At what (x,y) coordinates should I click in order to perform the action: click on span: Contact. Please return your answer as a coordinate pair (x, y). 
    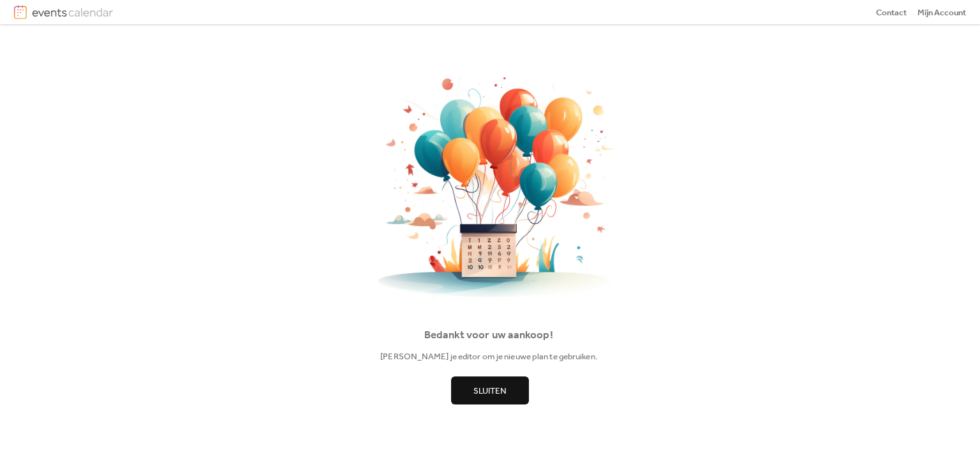
    Looking at the image, I should click on (891, 13).